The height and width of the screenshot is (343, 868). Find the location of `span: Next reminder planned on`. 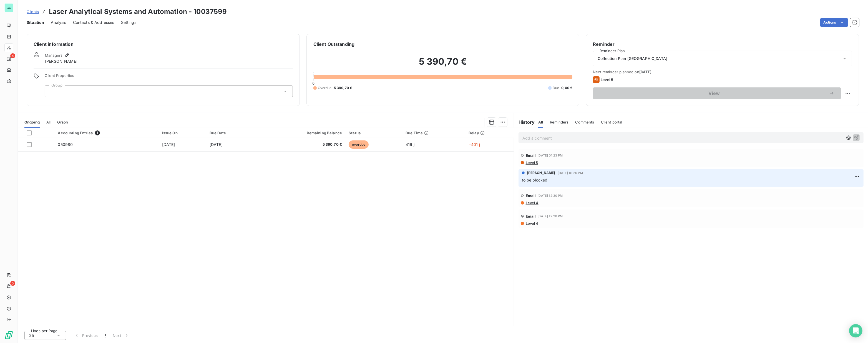

span: Next reminder planned on is located at coordinates (723, 72).